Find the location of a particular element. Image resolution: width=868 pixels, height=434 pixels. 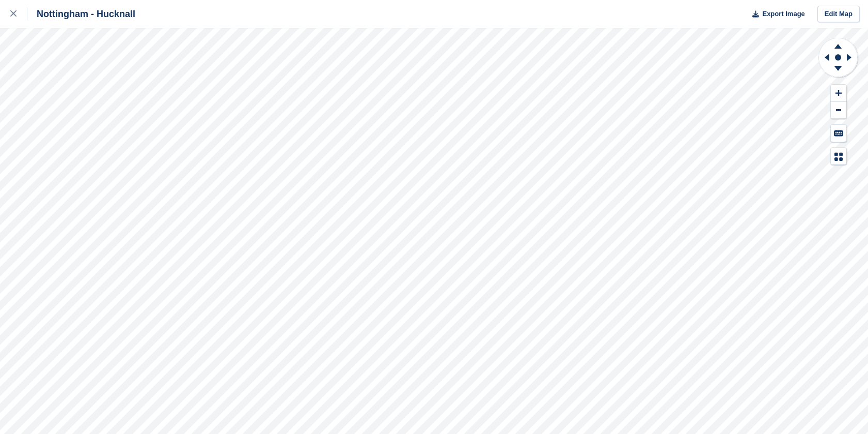

button: Map Legend is located at coordinates (839, 156).